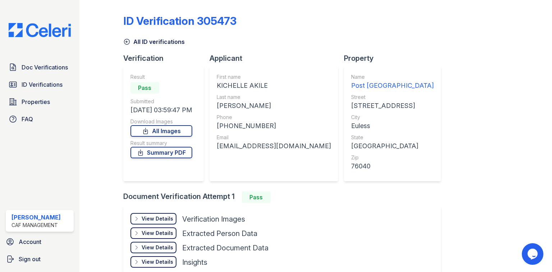 This screenshot has width=552, height=272. What do you see at coordinates (274, 97) in the screenshot?
I see `div: Last name` at bounding box center [274, 97].